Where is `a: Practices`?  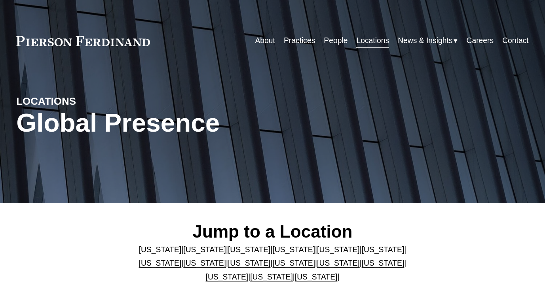 a: Practices is located at coordinates (299, 41).